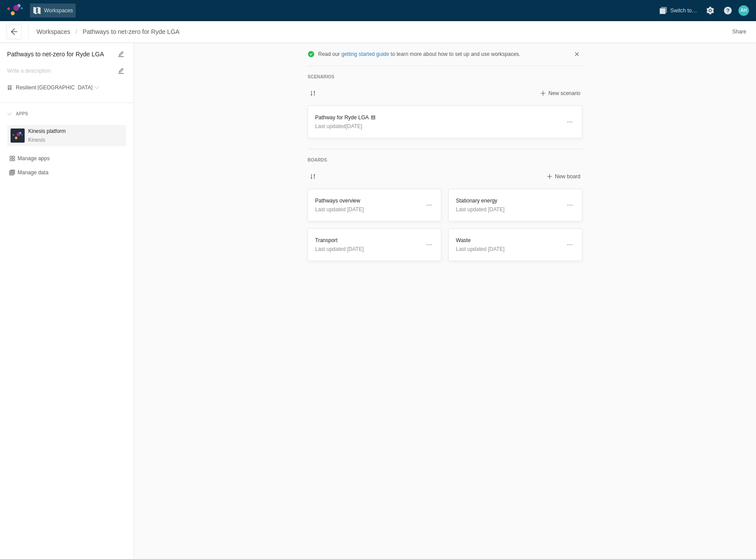  I want to click on h3: Stationary energy, so click(508, 201).